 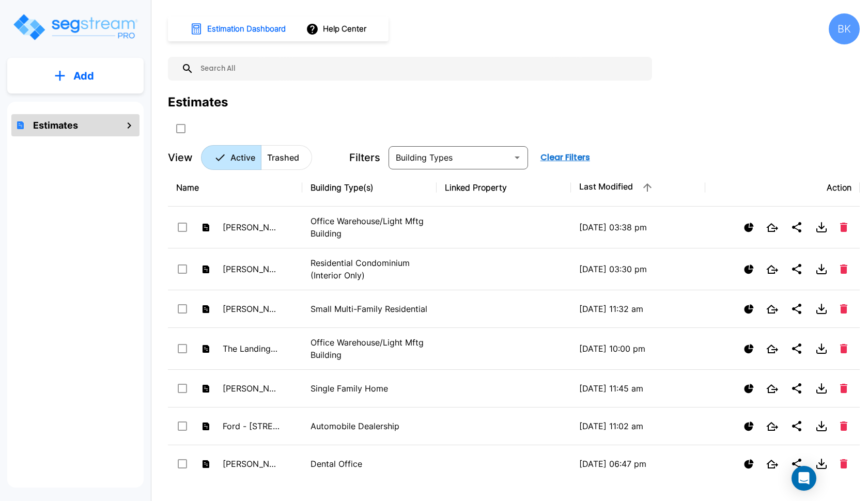 What do you see at coordinates (638, 187) in the screenshot?
I see `th: Last Modified` at bounding box center [638, 187].